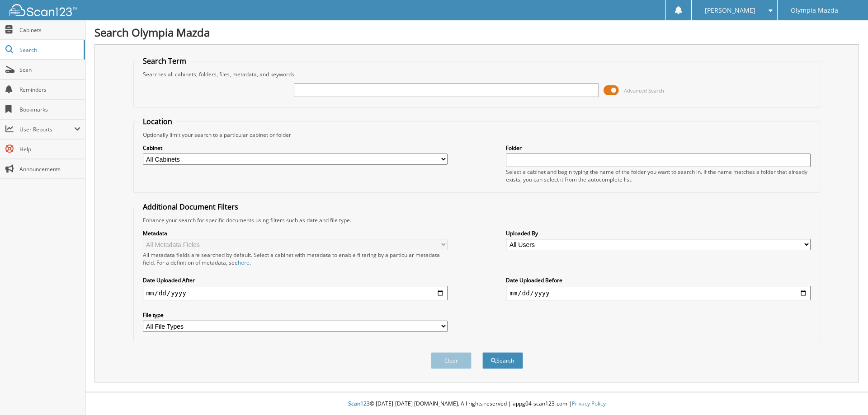  I want to click on input: start, so click(295, 293).